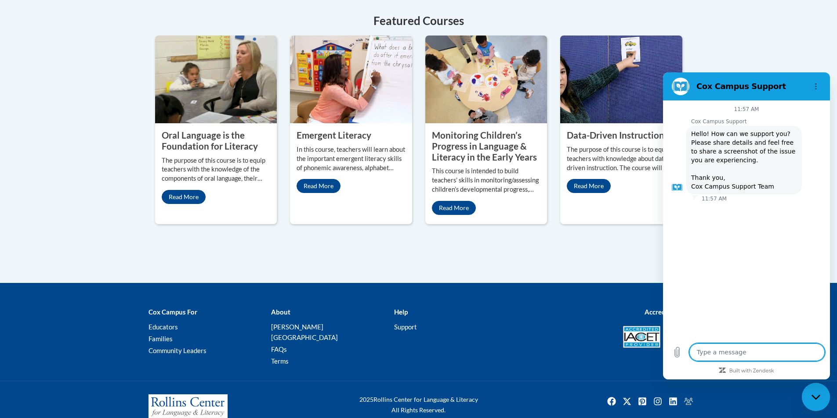 The height and width of the screenshot is (418, 837). I want to click on div: Rollins Center for Language & Literacy All Rights Reserved., so click(418, 405).